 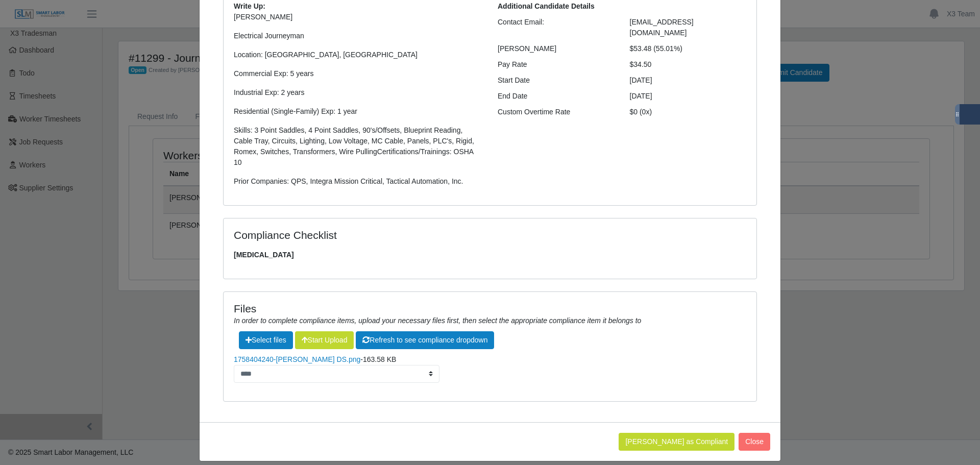 What do you see at coordinates (556, 96) in the screenshot?
I see `div: End Date` at bounding box center [556, 96].